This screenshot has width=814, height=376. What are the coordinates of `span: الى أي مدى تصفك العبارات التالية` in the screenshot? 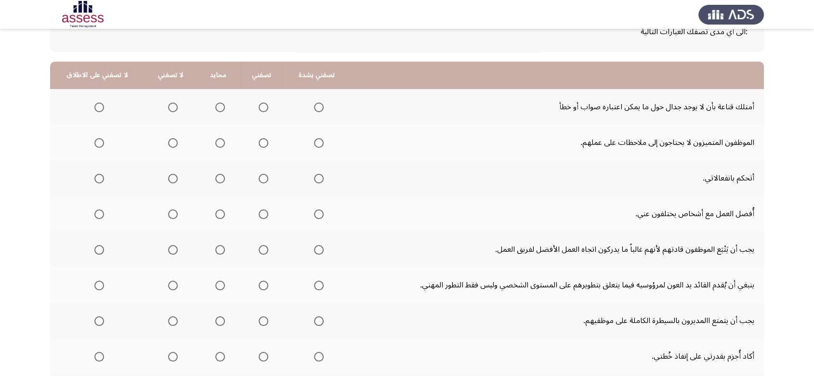 It's located at (693, 32).